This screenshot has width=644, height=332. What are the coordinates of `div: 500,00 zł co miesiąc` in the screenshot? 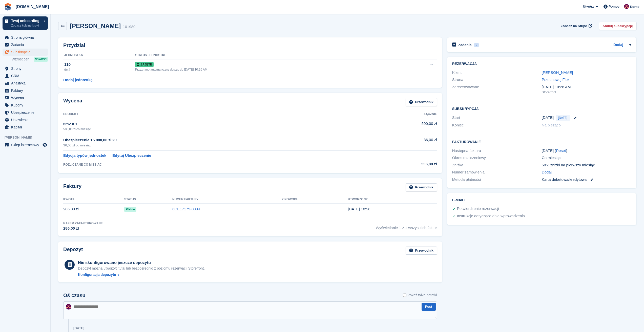 It's located at (222, 129).